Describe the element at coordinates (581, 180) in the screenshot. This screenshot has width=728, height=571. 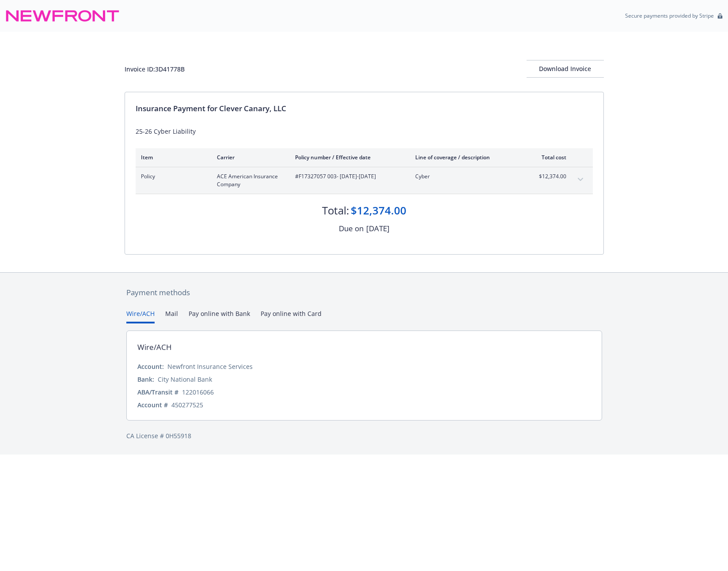
I see `button: expand content` at that location.